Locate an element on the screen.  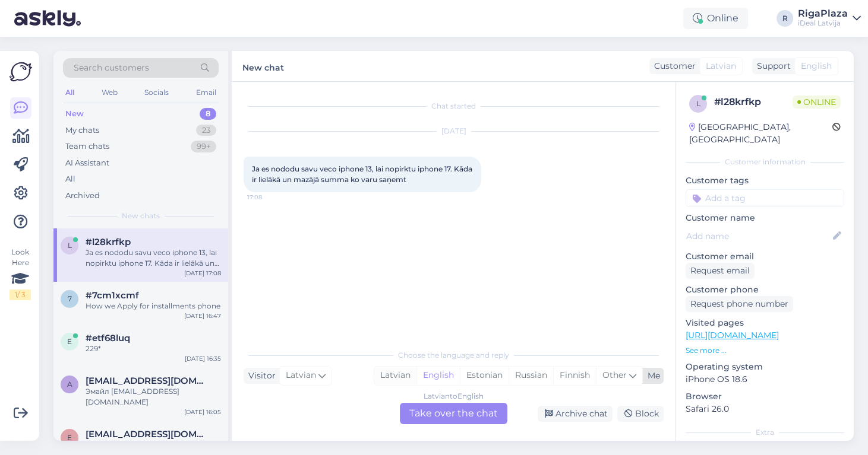
div: My chats is located at coordinates (82, 131).